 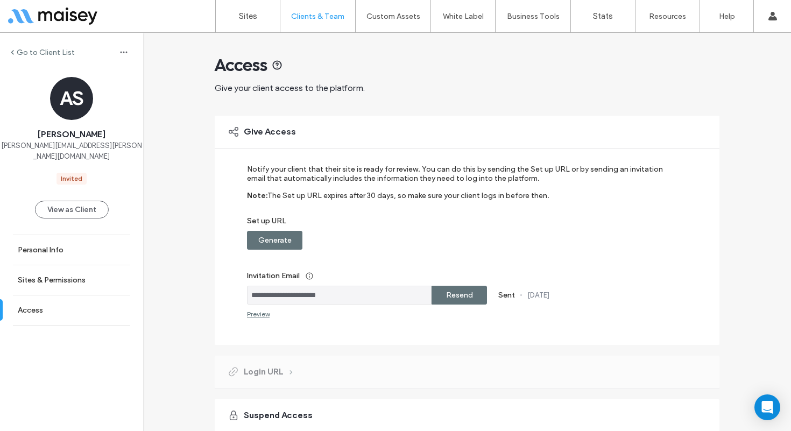 I want to click on button: View as Client, so click(x=72, y=209).